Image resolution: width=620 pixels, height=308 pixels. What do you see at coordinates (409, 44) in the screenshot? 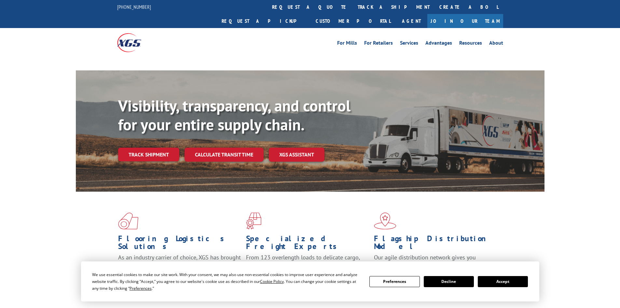
I see `a: Services` at bounding box center [409, 44].